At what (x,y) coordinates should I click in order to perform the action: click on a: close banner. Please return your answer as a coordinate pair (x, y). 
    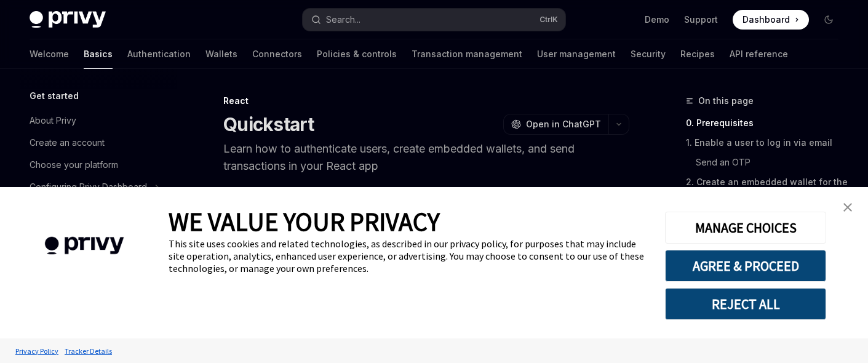
    Looking at the image, I should click on (848, 208).